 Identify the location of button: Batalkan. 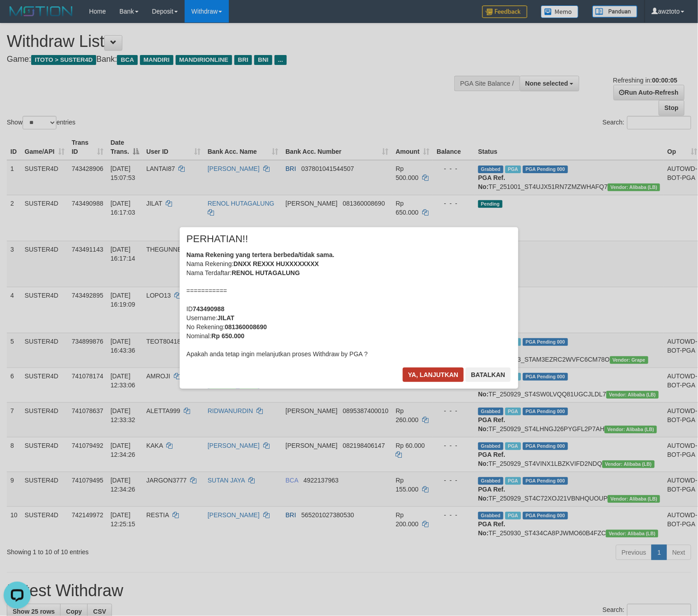
(487, 374).